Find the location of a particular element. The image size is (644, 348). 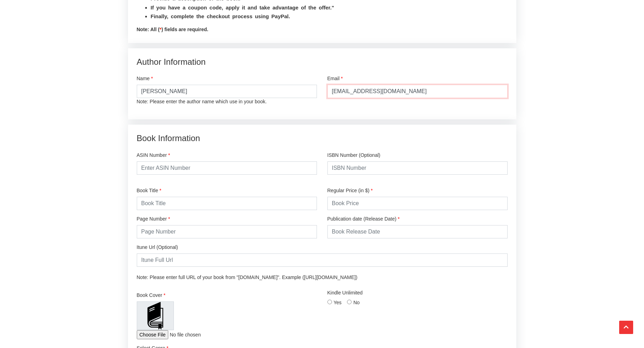

label: Name is located at coordinates (145, 79).